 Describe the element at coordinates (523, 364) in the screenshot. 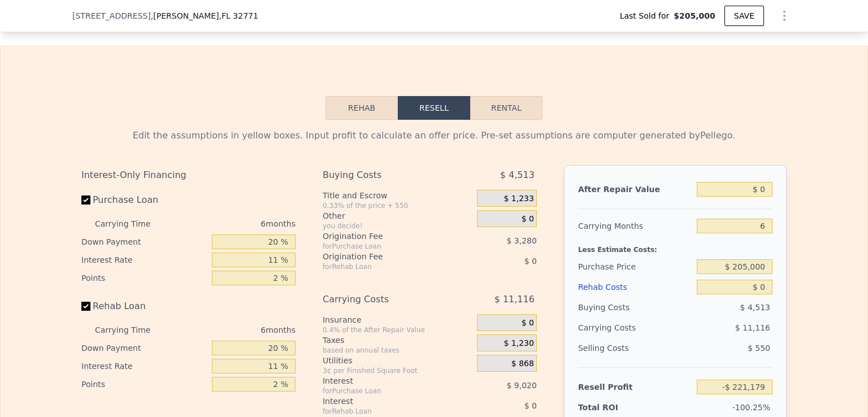

I see `span: $ 868` at that location.